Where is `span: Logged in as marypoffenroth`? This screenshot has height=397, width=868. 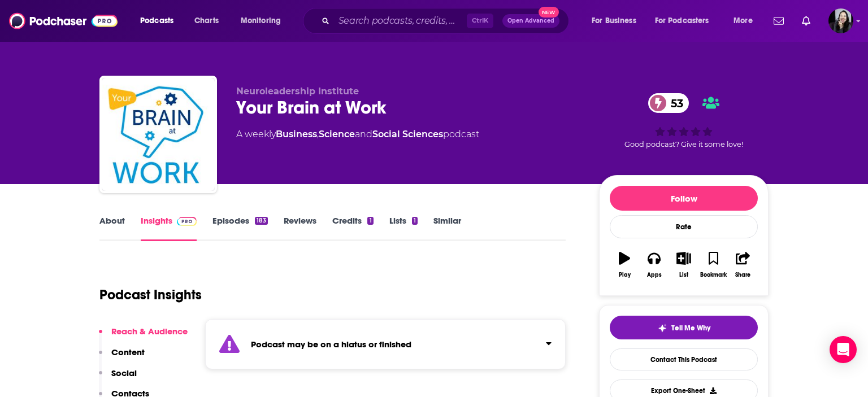
span: Logged in as marypoffenroth is located at coordinates (841, 21).